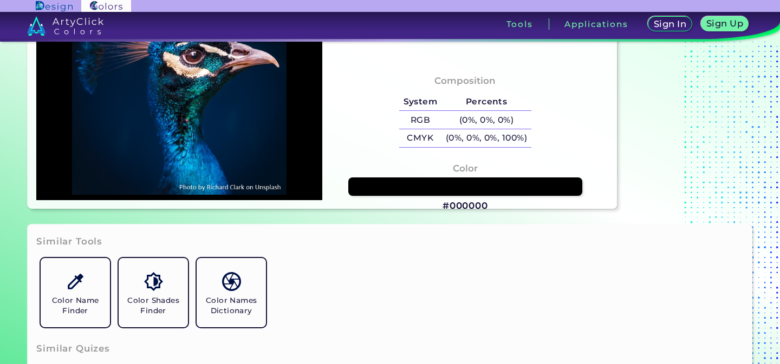 The width and height of the screenshot is (780, 364). I want to click on h5: Percents, so click(486, 102).